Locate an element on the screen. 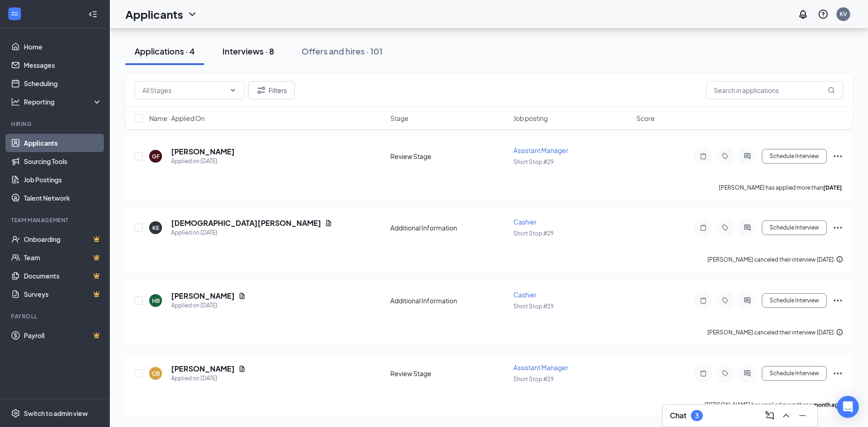 The image size is (868, 427). div: GF is located at coordinates (156, 156).